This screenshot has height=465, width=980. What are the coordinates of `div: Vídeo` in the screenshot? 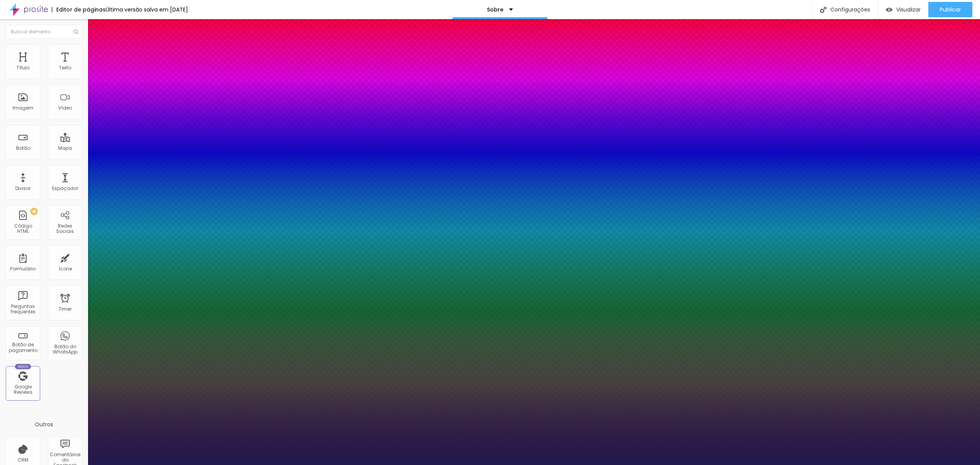 It's located at (65, 108).